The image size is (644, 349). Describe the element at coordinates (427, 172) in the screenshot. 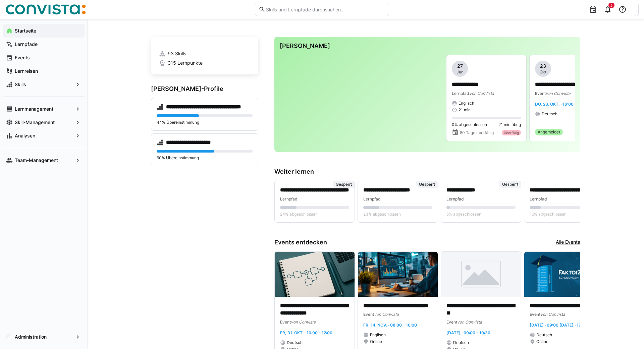

I see `h3: Weiter lernen` at that location.